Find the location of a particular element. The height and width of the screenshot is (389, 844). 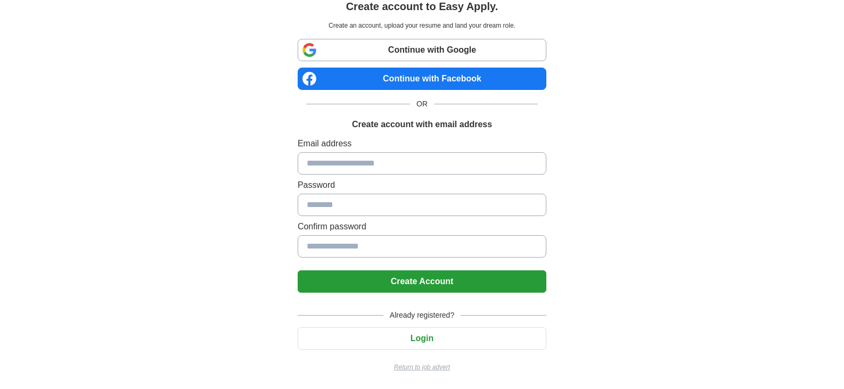

label: Confirm password is located at coordinates (422, 227).